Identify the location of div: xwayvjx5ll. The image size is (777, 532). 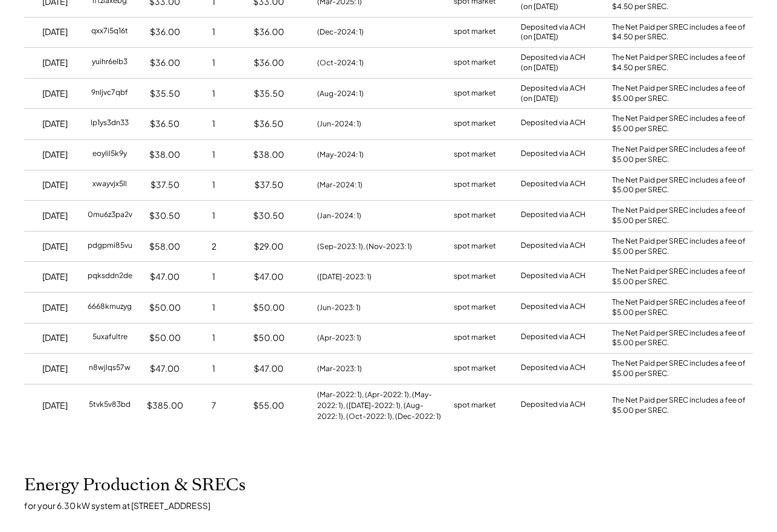
(110, 185).